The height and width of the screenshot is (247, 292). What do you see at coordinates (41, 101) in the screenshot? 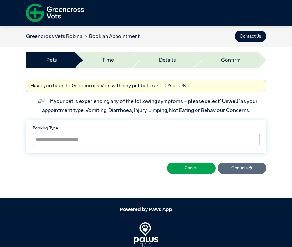
I see `img: vet` at bounding box center [41, 101].